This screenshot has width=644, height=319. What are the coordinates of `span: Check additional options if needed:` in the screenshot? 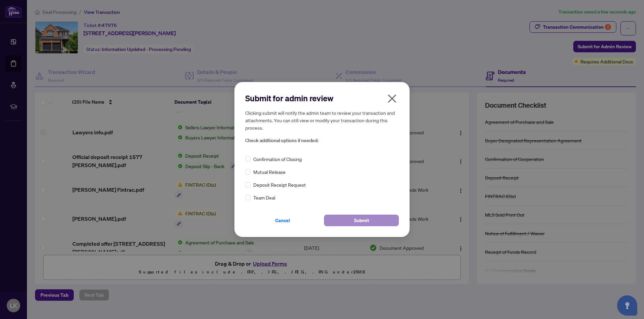 It's located at (322, 140).